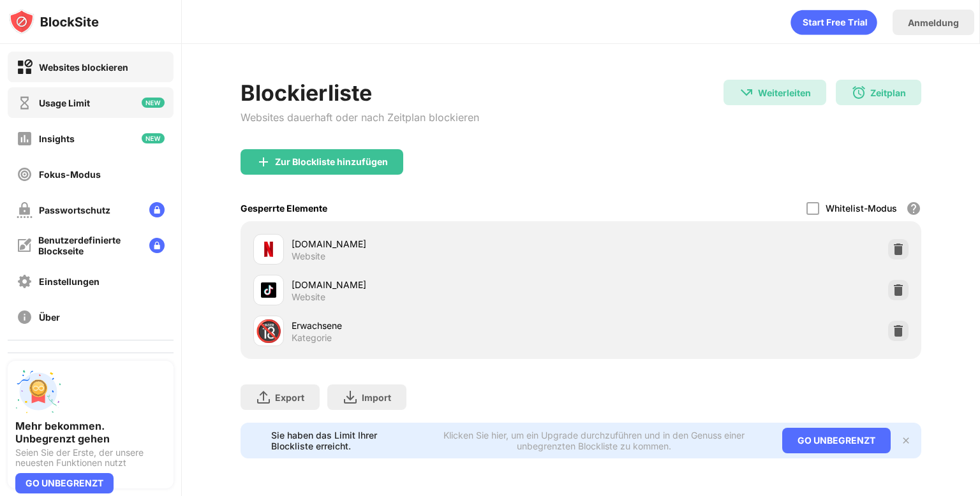  Describe the element at coordinates (290, 398) in the screenshot. I see `div: Export` at that location.